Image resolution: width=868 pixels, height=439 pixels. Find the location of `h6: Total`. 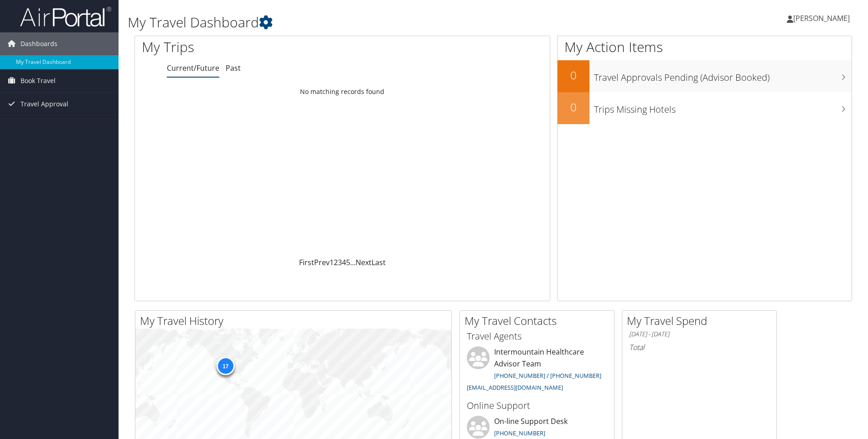

h6: Total is located at coordinates (699, 347).